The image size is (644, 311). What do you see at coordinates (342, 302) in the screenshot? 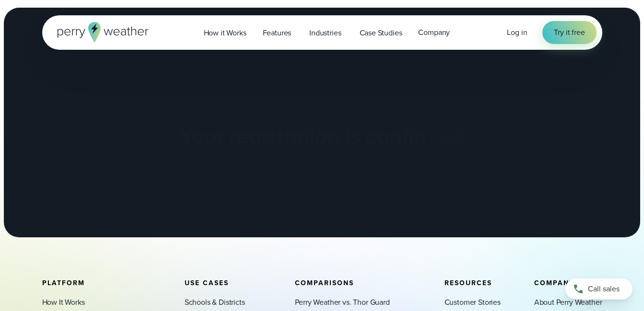
I see `a: Perry Weather vs. Thor Guard` at bounding box center [342, 302].